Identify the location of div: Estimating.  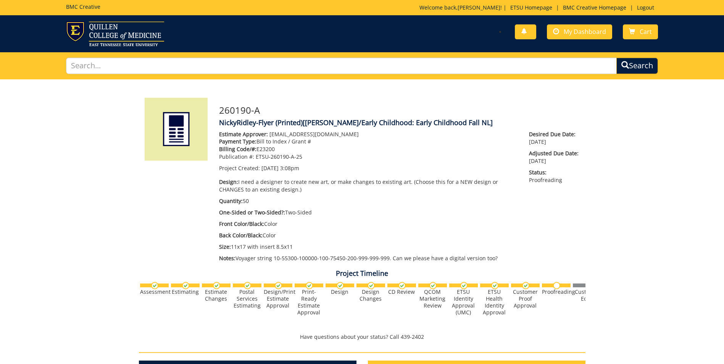
(185, 292).